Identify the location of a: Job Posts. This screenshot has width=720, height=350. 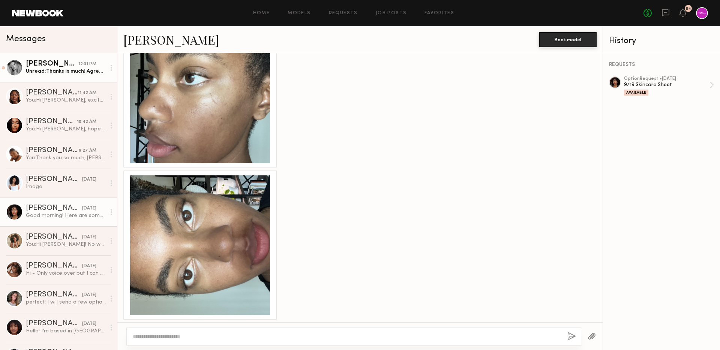
(391, 13).